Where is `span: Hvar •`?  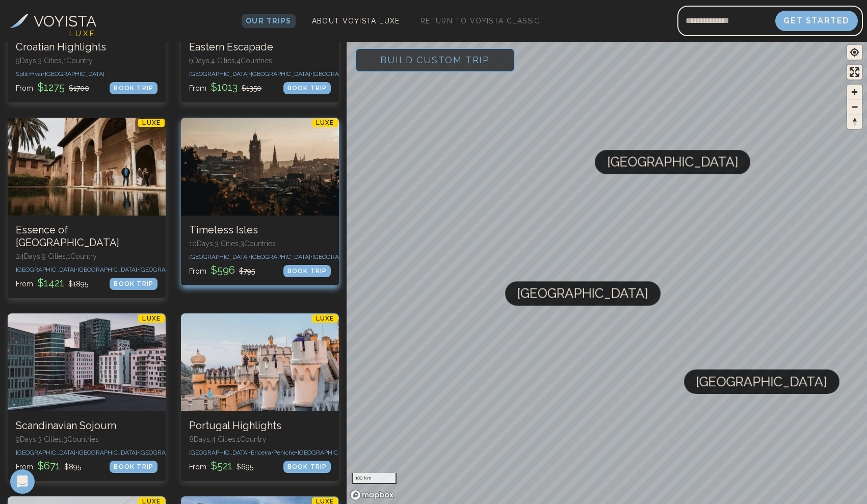
span: Hvar • is located at coordinates (37, 74).